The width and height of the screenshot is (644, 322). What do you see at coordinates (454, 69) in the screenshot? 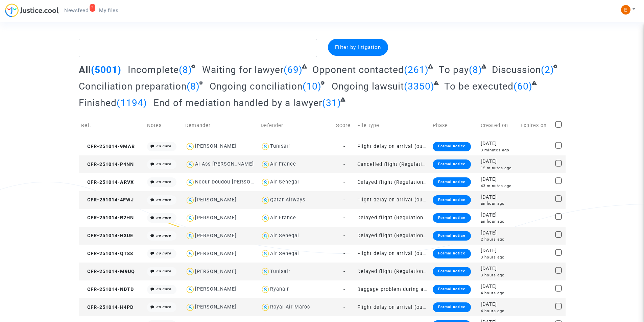
I see `span: To pay` at bounding box center [454, 69].